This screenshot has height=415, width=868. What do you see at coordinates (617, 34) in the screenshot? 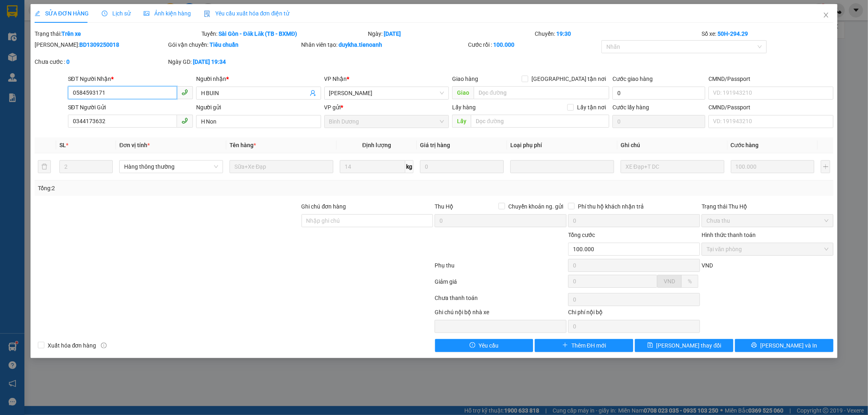
I see `div: Chuyến:` at bounding box center [617, 34].